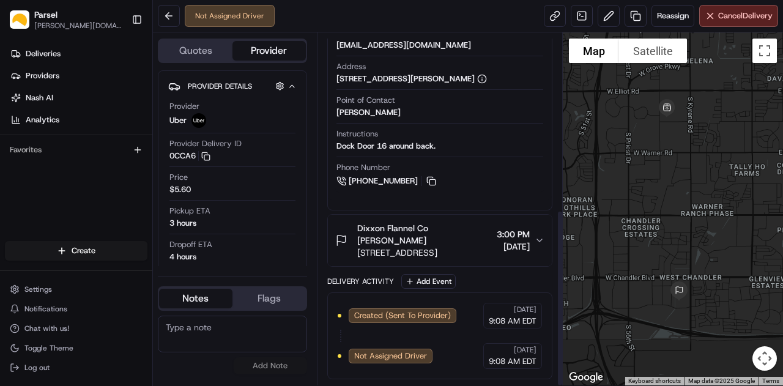 This screenshot has height=386, width=783. Describe the element at coordinates (37, 367) in the screenshot. I see `span: Log out` at that location.